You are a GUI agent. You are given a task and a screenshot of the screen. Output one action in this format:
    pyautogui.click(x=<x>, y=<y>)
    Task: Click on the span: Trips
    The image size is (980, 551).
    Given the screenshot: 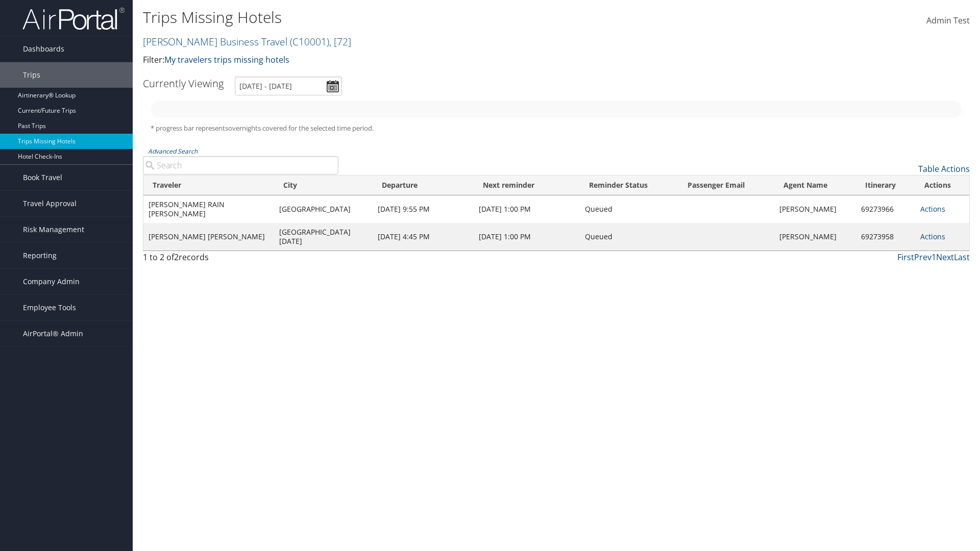 What is the action you would take?
    pyautogui.click(x=32, y=75)
    